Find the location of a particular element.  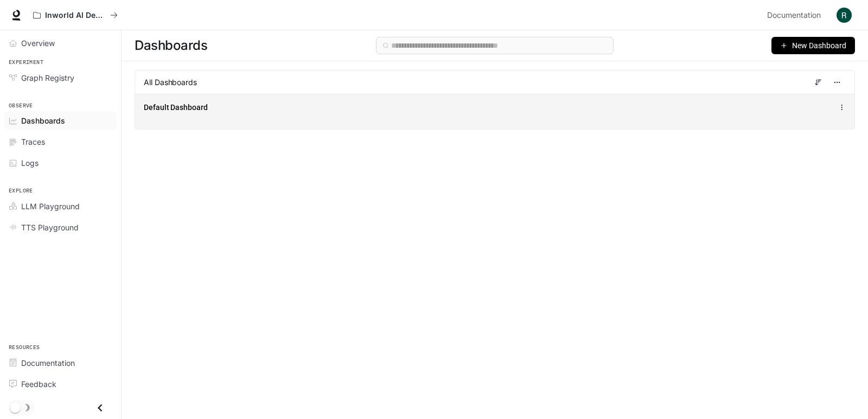

span: Default Dashboard is located at coordinates (176, 107).